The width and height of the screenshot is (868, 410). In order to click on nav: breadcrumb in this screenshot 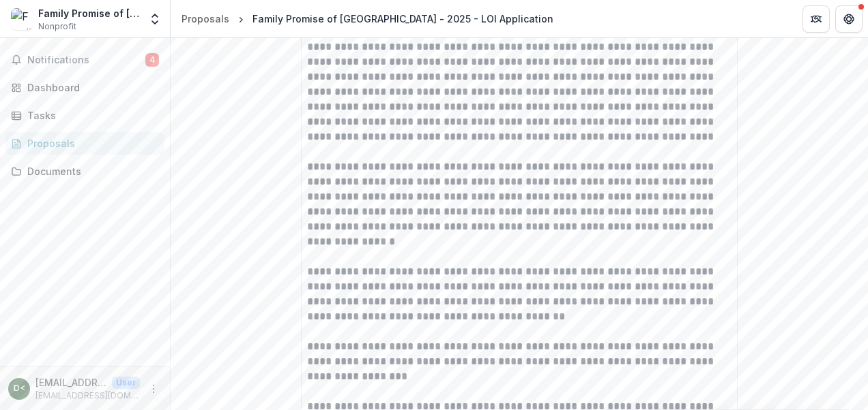, I will do `click(367, 18)`.